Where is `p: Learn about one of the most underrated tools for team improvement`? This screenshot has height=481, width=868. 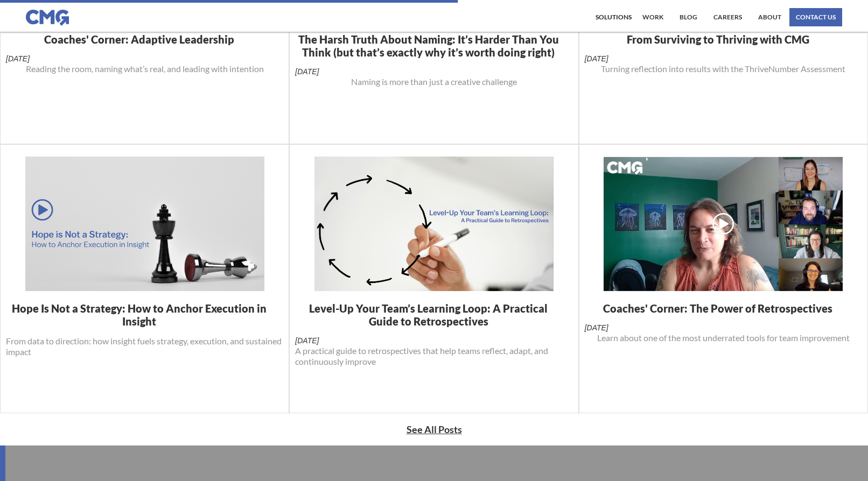
p: Learn about one of the most underrated tools for team improvement is located at coordinates (723, 338).